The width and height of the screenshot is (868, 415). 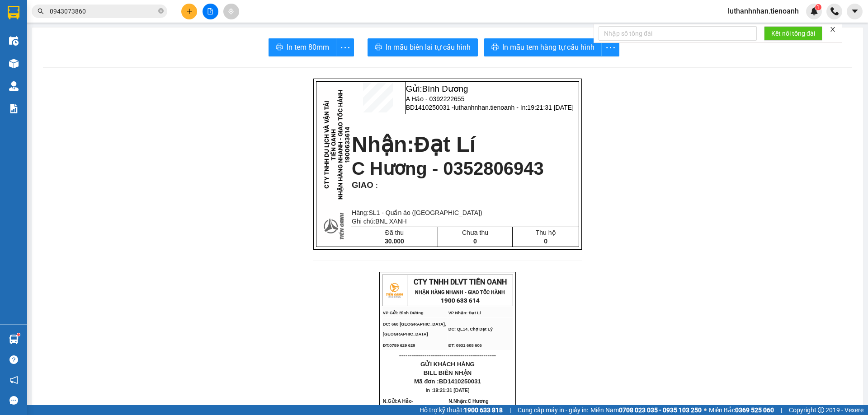 I want to click on span: luthanhnhan.tienoanh, so click(x=763, y=11).